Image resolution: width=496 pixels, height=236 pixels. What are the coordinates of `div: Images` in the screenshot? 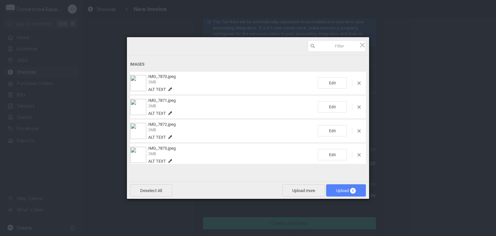 It's located at (248, 64).